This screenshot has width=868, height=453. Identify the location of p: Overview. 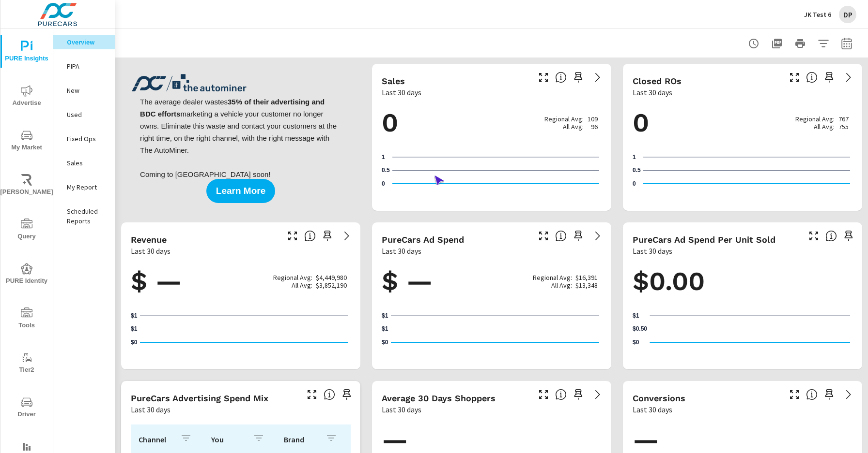
(87, 42).